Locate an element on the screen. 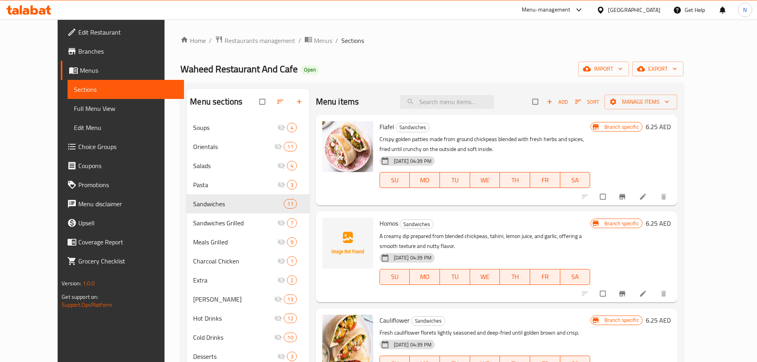 The width and height of the screenshot is (757, 362). span: Sort items is located at coordinates (587, 102).